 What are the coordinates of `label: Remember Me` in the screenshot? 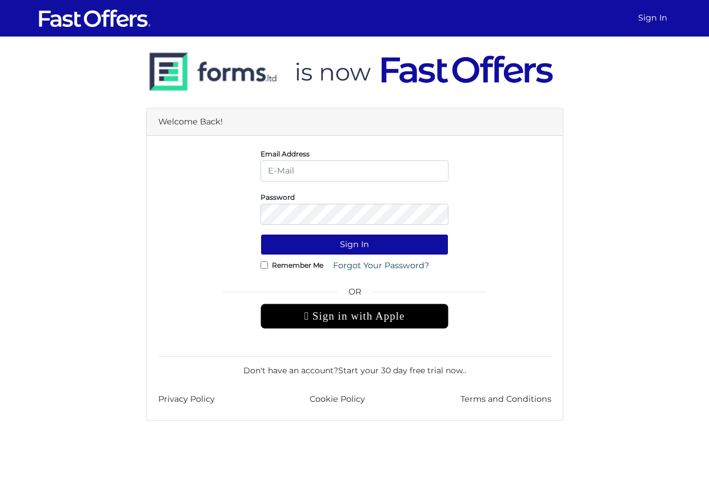 It's located at (298, 265).